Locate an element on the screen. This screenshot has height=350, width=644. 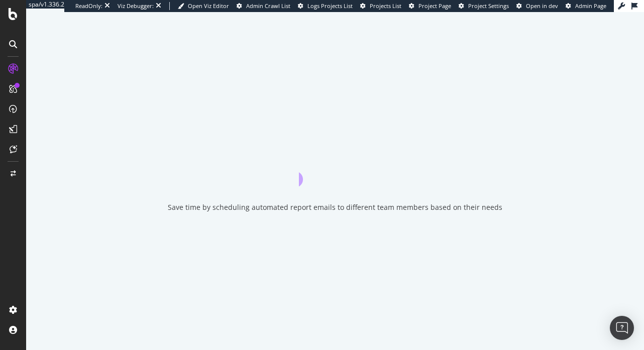
span: Admin Crawl List is located at coordinates (269, 5).